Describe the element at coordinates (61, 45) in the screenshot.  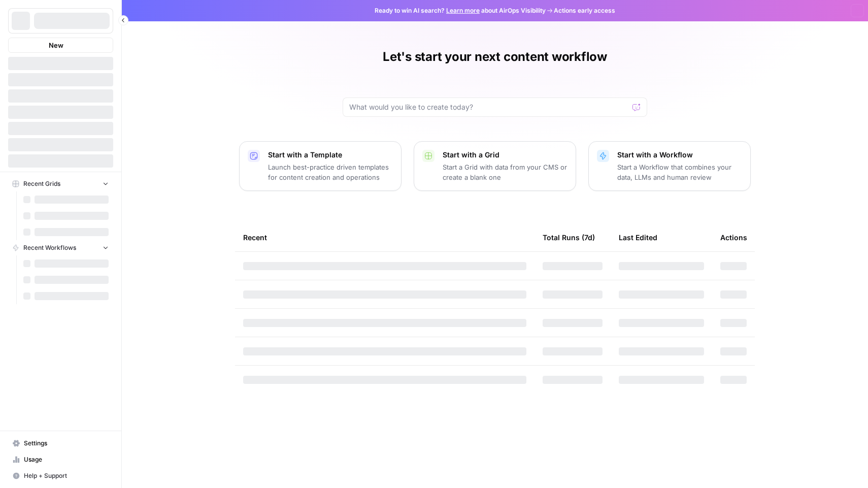
I see `button: New` at that location.